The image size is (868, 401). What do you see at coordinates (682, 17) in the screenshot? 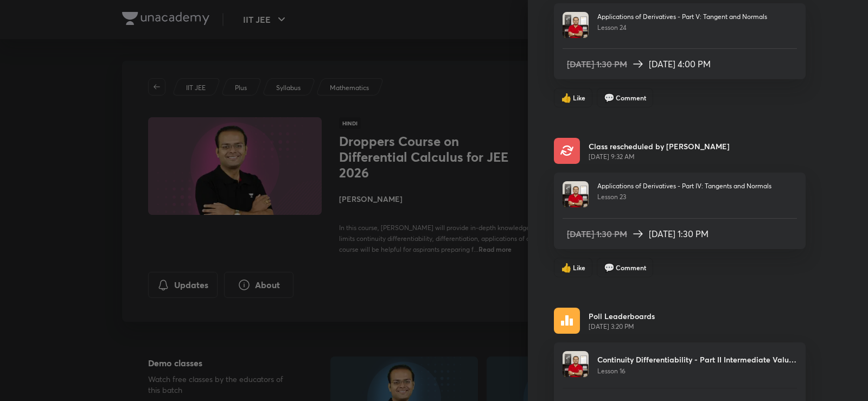
I see `p: Applications of Derivatives - Part V: Tangent and Normals` at bounding box center [682, 17].